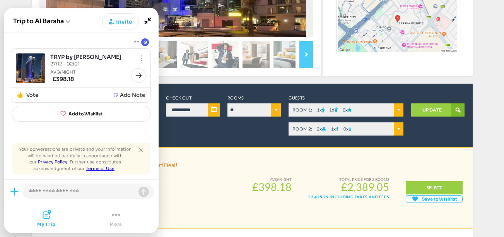 The image size is (504, 237). Describe the element at coordinates (348, 187) in the screenshot. I see `span: £2,389.05` at that location.